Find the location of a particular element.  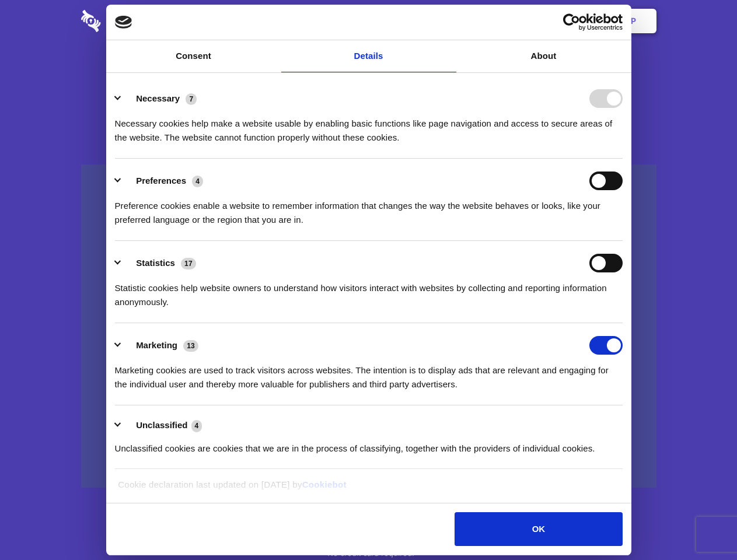

button: Preferences (4) is located at coordinates (163, 181).